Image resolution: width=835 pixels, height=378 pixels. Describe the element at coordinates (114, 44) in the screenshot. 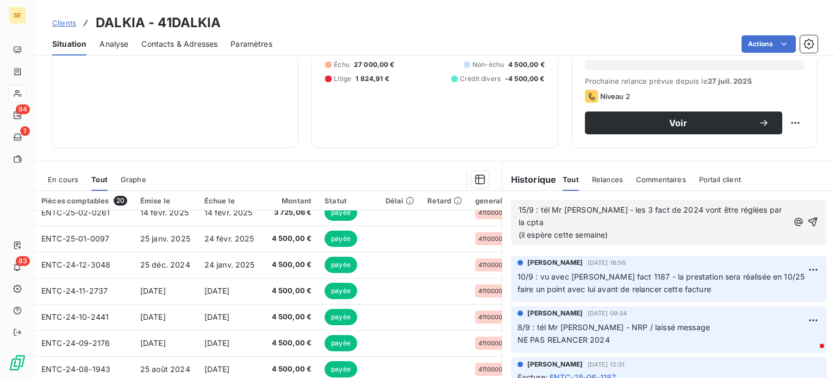

I see `span: Analyse` at that location.